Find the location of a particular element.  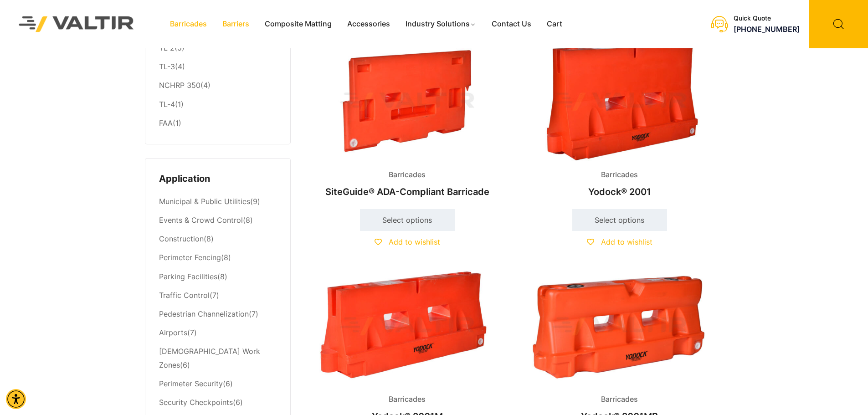

a: Composite Matting is located at coordinates (298, 24).